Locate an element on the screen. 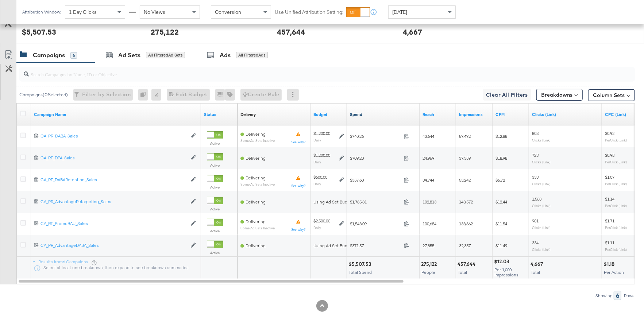 This screenshot has width=644, height=330. span: 43,644 is located at coordinates (428, 136).